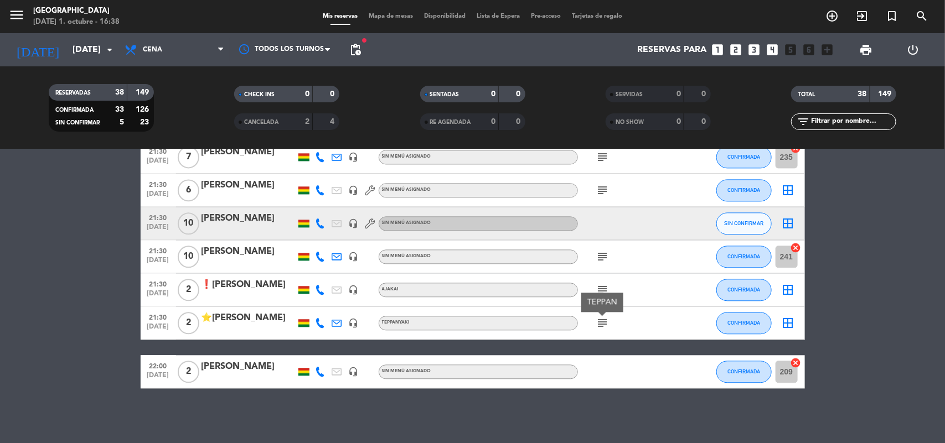  Describe the element at coordinates (334, 122) in the screenshot. I see `strong: 4` at that location.